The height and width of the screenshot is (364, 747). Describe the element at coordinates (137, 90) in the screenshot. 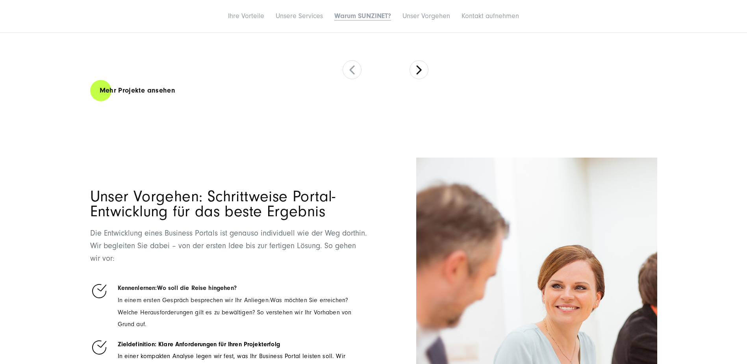

I see `a: Mehr Projekte ansehen` at that location.